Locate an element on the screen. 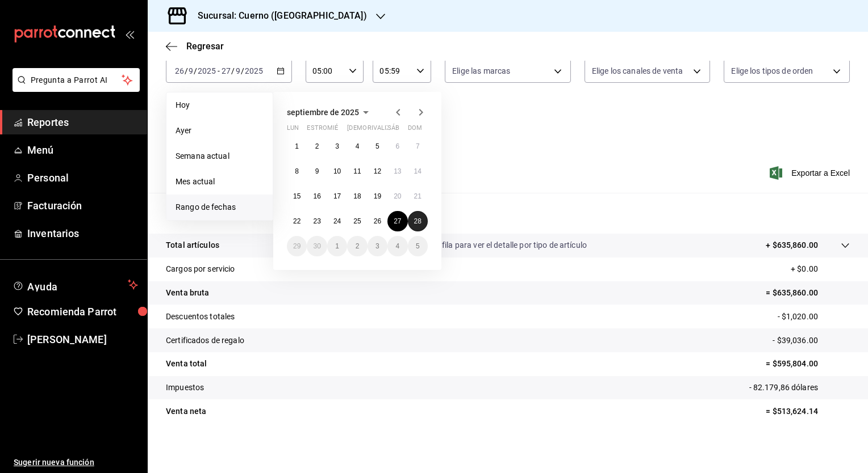  abbr: 12 de septiembre de 2025 is located at coordinates (377, 171).